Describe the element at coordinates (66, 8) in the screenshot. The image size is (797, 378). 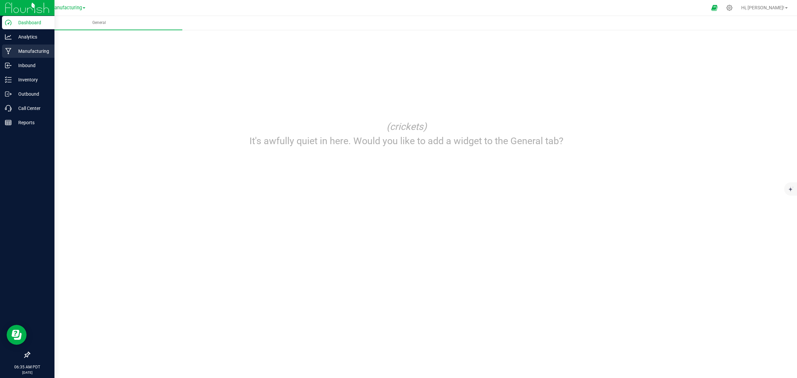
I see `span: Manufacturing` at that location.